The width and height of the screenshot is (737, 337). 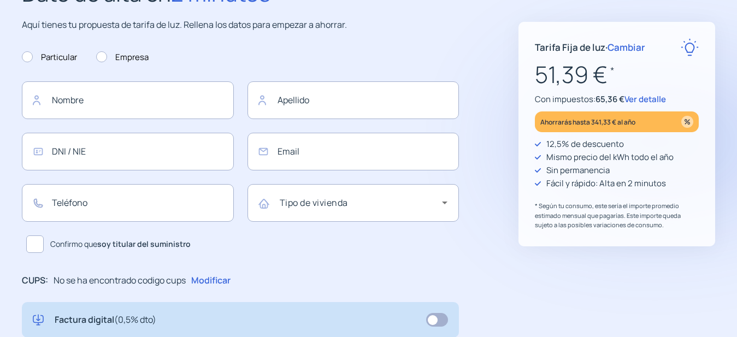 What do you see at coordinates (606, 184) in the screenshot?
I see `p: Fácil y rápido: Alta en 2 minutos` at bounding box center [606, 184].